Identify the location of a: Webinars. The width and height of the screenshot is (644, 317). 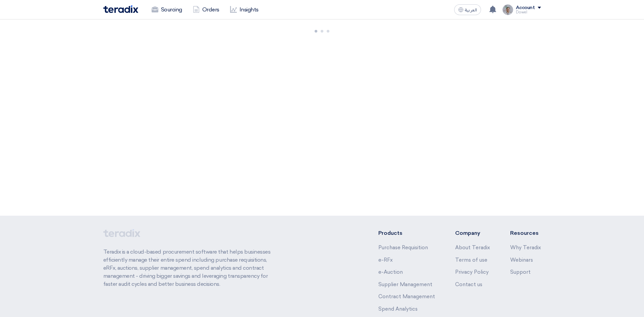
(522, 260).